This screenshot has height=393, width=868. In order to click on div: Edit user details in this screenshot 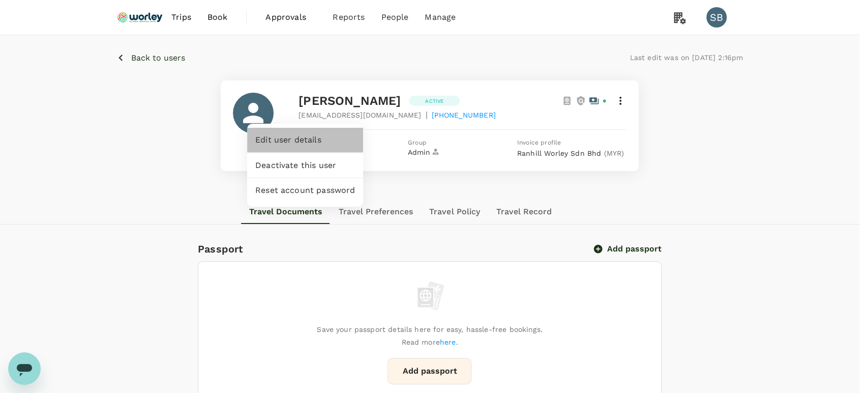, I will do `click(305, 140)`.